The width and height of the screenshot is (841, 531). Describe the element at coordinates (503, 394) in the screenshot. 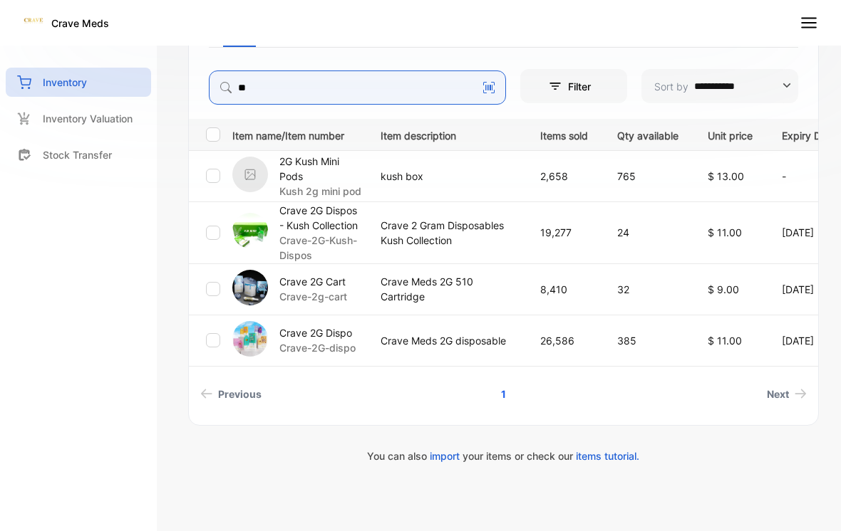

I see `a: Page 1 is your current page` at that location.